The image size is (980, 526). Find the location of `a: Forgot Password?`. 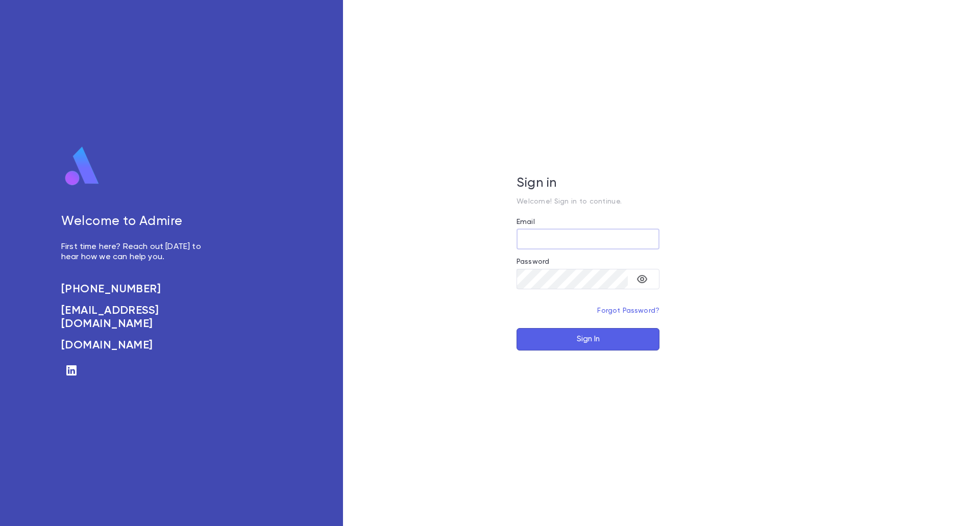

a: Forgot Password? is located at coordinates (628, 310).